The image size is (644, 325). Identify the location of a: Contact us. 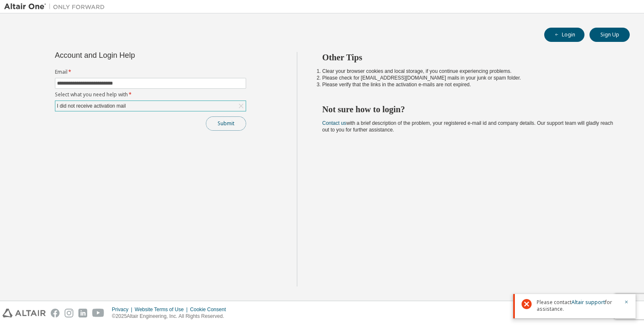
(334, 123).